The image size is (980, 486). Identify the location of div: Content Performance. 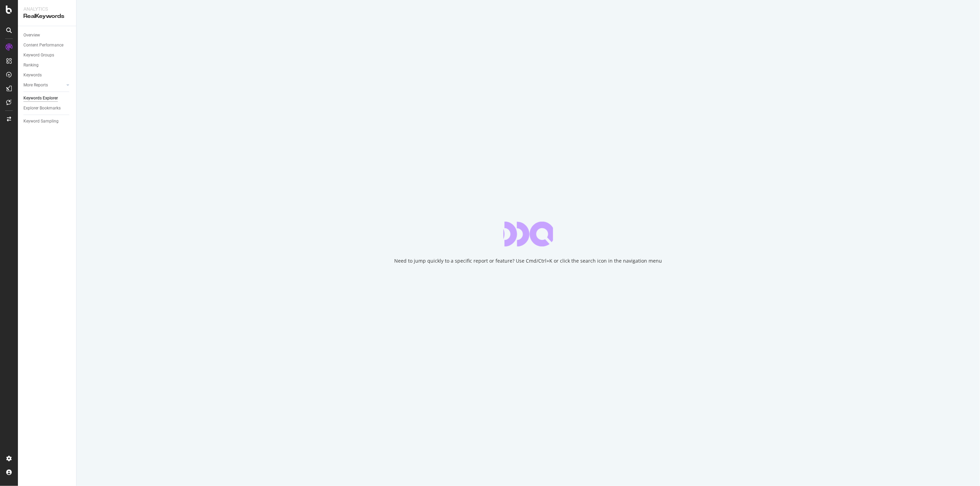
(44, 45).